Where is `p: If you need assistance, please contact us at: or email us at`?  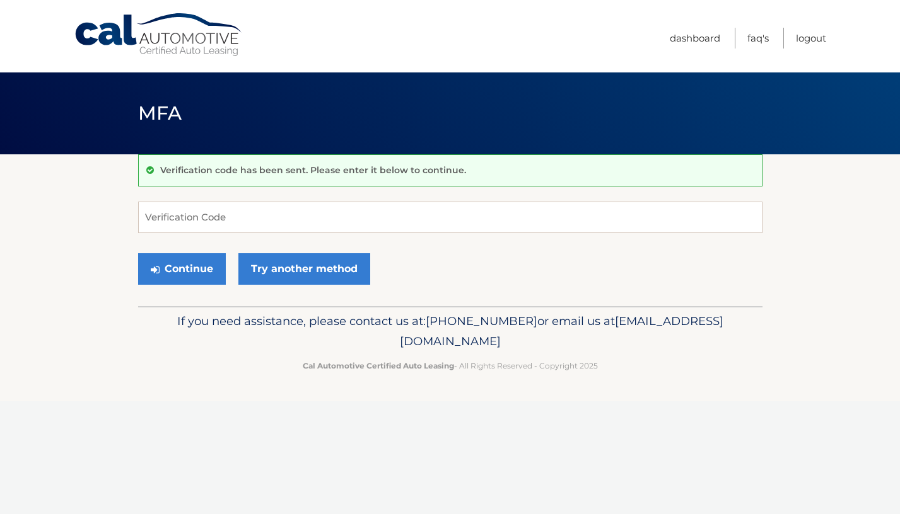 p: If you need assistance, please contact us at: or email us at is located at coordinates (450, 332).